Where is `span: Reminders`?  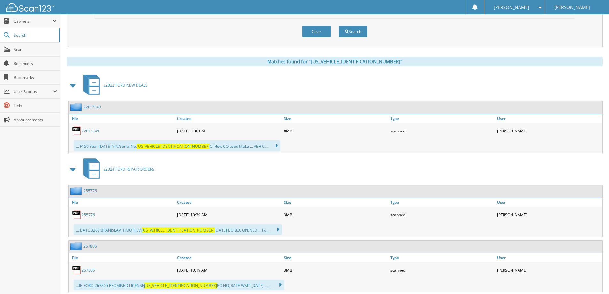 span: Reminders is located at coordinates (35, 63).